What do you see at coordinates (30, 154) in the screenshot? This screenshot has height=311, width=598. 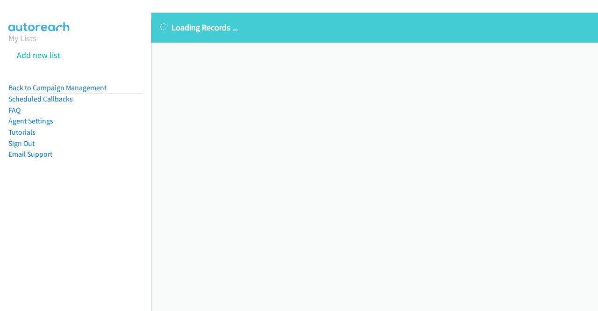 I see `a: Email Support` at bounding box center [30, 154].